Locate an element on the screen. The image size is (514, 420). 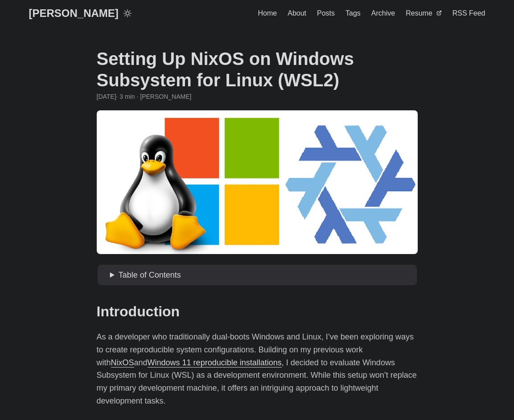
summary: Table of Contents is located at coordinates (261, 275).